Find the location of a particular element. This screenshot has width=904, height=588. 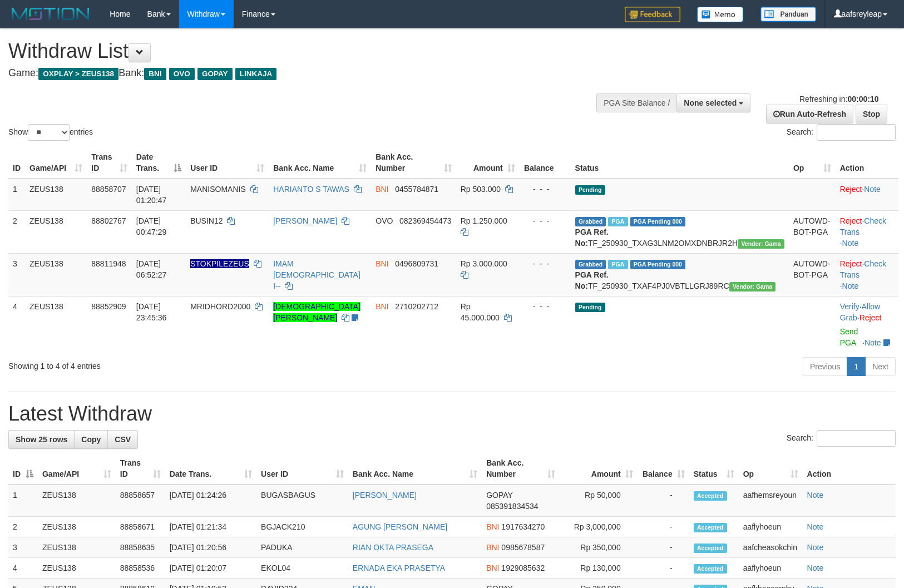

div: Showing 1 to 4 of 4 entries is located at coordinates (188, 364).